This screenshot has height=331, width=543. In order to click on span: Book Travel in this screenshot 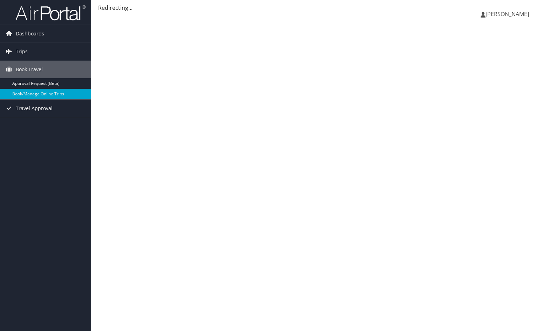, I will do `click(29, 69)`.